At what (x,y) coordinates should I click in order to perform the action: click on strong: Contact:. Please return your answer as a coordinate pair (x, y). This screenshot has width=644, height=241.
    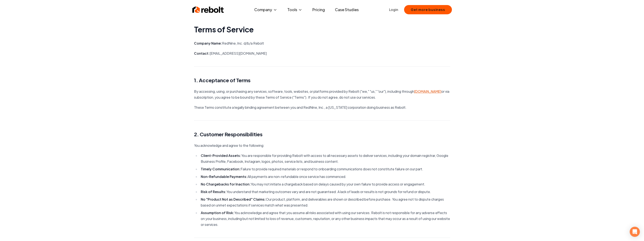
    Looking at the image, I should click on (202, 53).